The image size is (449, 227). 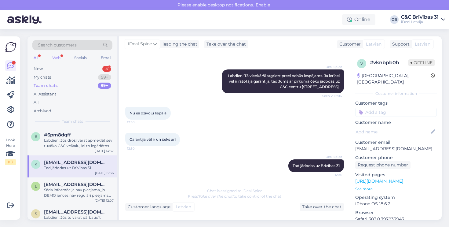 What do you see at coordinates (57, 45) in the screenshot?
I see `span: Search customers` at bounding box center [57, 45].